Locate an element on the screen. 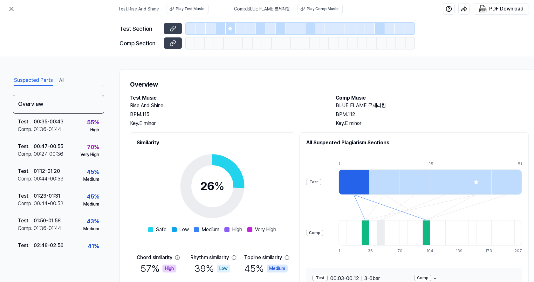 This screenshot has height=282, width=534. div: 207 is located at coordinates (518, 251).